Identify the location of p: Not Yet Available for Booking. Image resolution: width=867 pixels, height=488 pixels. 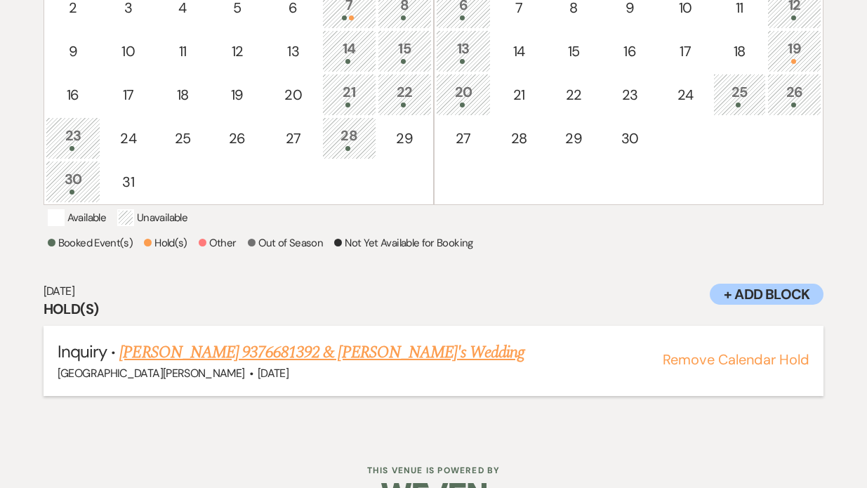
(403, 243).